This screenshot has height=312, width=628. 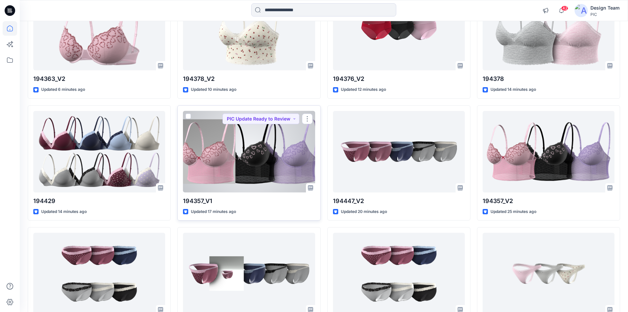 What do you see at coordinates (513, 211) in the screenshot?
I see `p: Updated 25 minutes ago` at bounding box center [513, 211].